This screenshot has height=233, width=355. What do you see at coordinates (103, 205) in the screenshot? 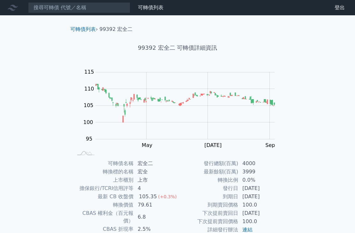
I see `td: 轉換價值` at bounding box center [103, 205].